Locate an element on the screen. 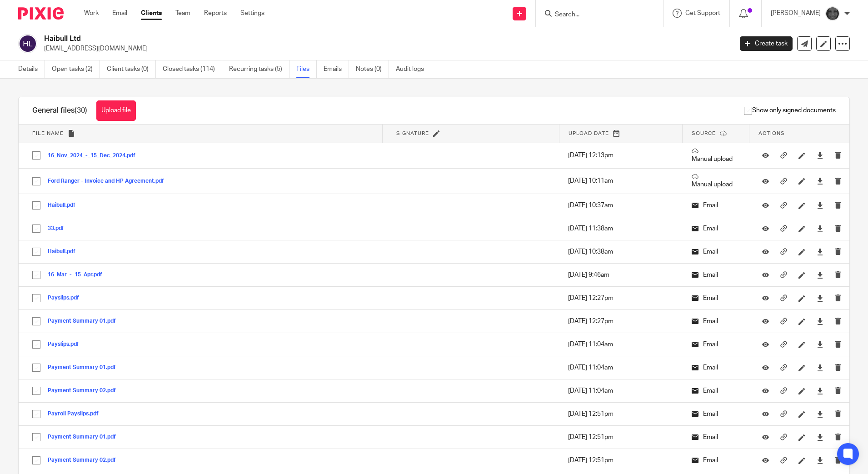  span: Actions is located at coordinates (771, 133).